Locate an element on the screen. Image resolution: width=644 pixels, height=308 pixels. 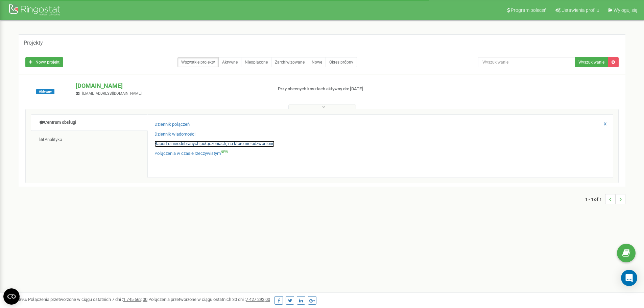
a: Wszystkie projekty is located at coordinates (198, 62).